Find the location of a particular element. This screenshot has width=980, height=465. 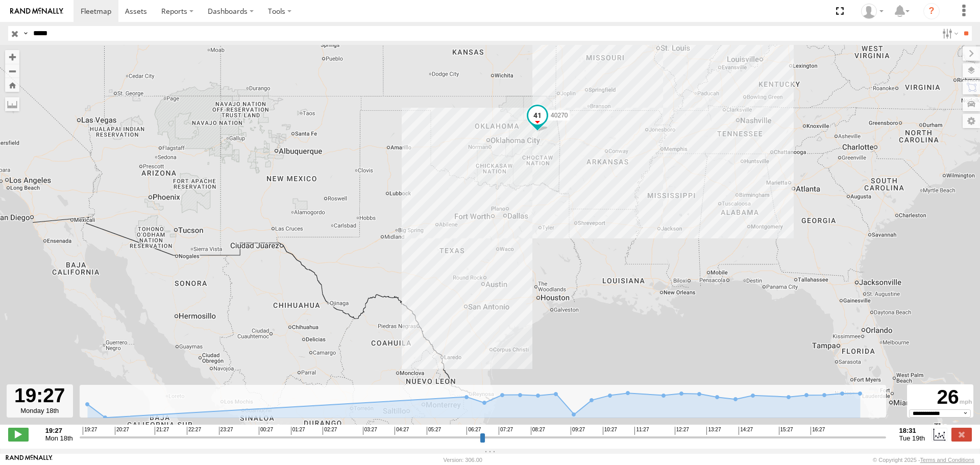

a: Terms and Conditions is located at coordinates (947, 460).